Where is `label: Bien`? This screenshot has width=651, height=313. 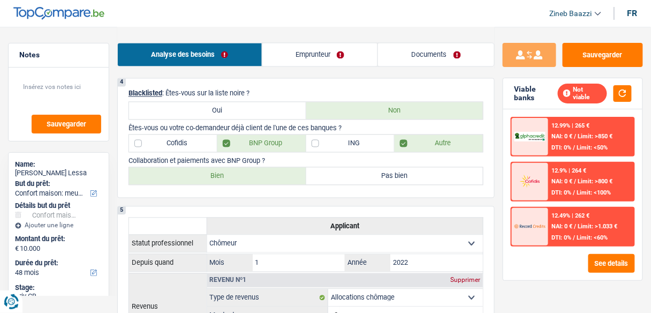 label: Bien is located at coordinates (217, 176).